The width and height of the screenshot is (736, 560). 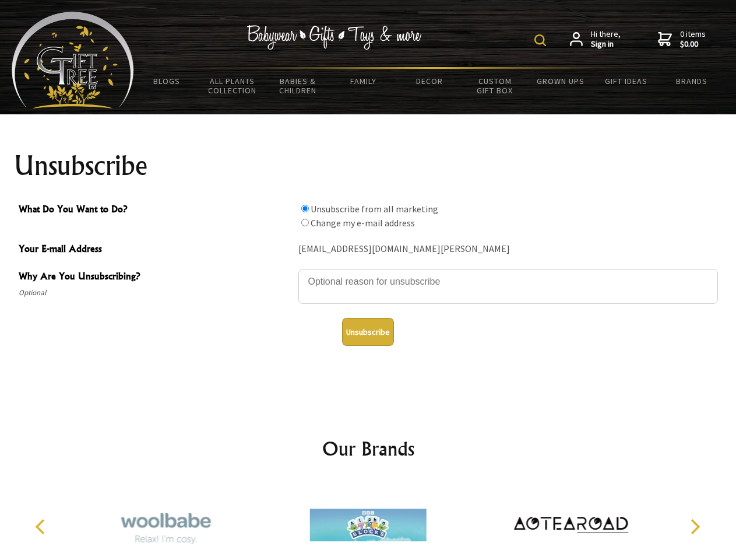 What do you see at coordinates (626, 81) in the screenshot?
I see `a: Gift Ideas` at bounding box center [626, 81].